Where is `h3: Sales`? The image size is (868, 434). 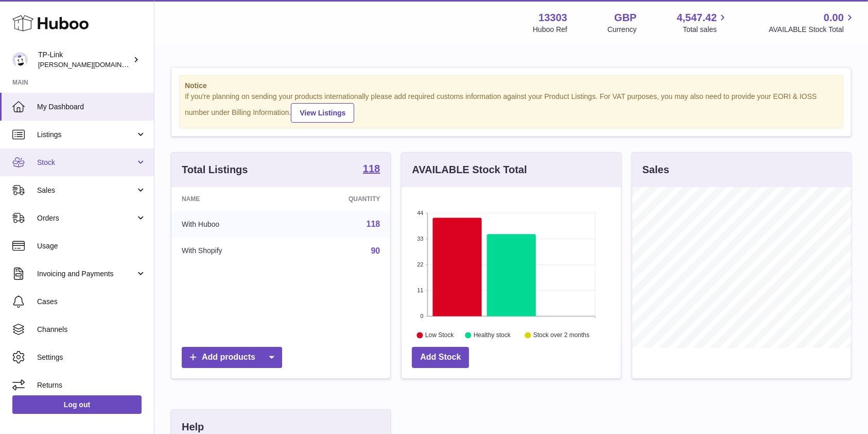
h3: Sales is located at coordinates (656, 170).